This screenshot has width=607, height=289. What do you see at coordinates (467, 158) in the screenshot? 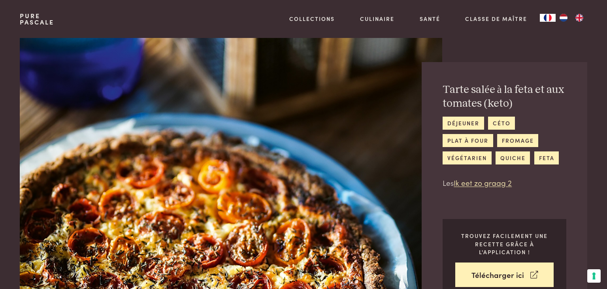
I see `a: végétarien` at bounding box center [467, 158].